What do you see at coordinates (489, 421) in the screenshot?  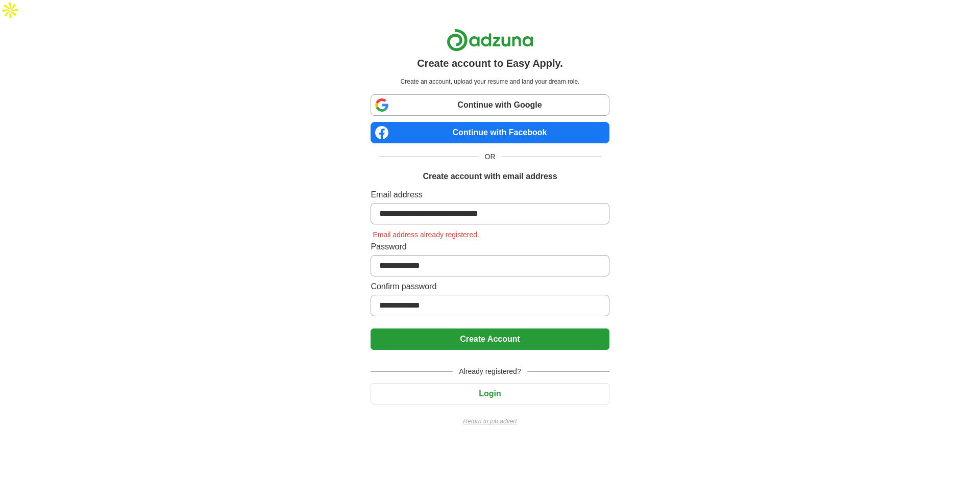 I see `a: Return to job advert` at bounding box center [489, 421].